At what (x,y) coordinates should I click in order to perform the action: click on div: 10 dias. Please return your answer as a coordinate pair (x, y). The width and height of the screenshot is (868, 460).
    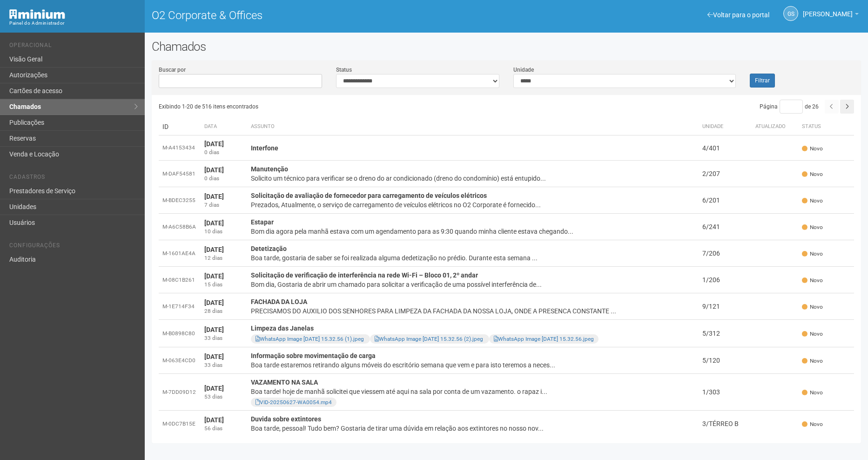
    Looking at the image, I should click on (224, 231).